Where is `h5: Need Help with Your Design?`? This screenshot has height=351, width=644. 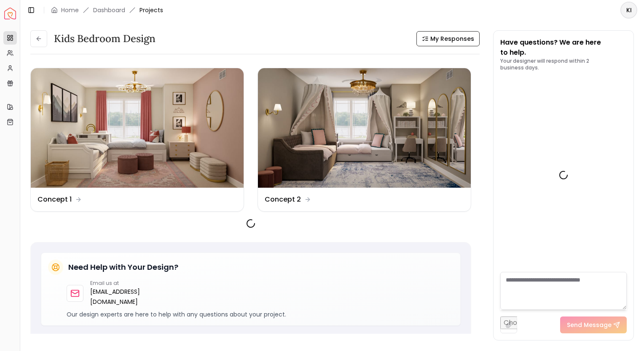 h5: Need Help with Your Design? is located at coordinates (123, 267).